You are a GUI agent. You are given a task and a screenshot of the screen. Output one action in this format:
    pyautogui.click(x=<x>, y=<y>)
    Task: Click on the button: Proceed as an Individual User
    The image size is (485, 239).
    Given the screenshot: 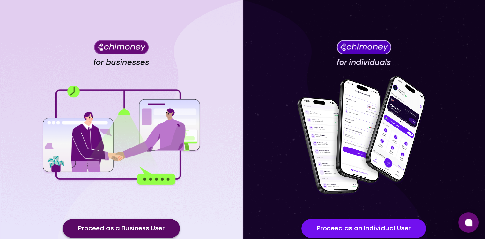 What is the action you would take?
    pyautogui.click(x=364, y=229)
    